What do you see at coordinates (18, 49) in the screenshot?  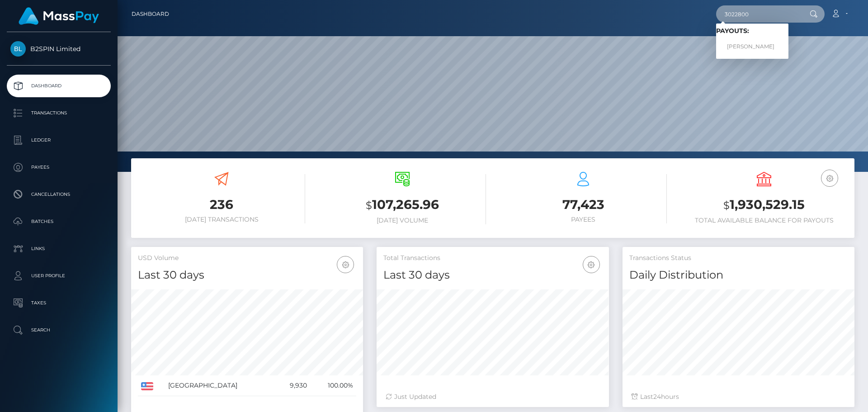 I see `img: B2SPIN Limited` at bounding box center [18, 49].